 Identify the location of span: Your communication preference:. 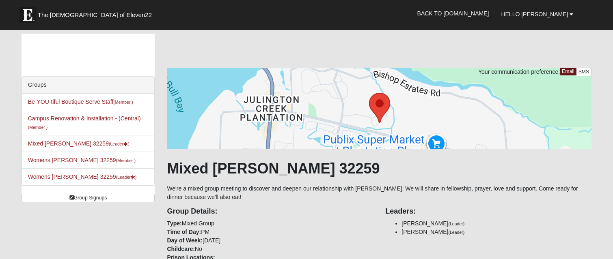
(518, 72).